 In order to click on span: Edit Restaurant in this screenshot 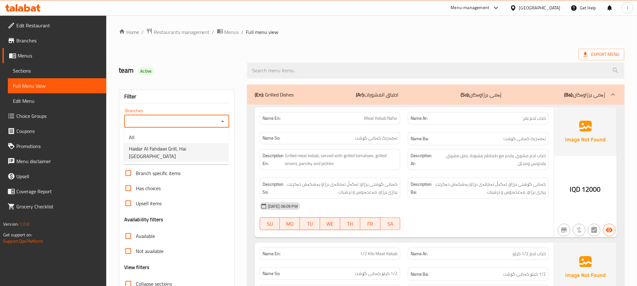, I will do `click(59, 25)`.